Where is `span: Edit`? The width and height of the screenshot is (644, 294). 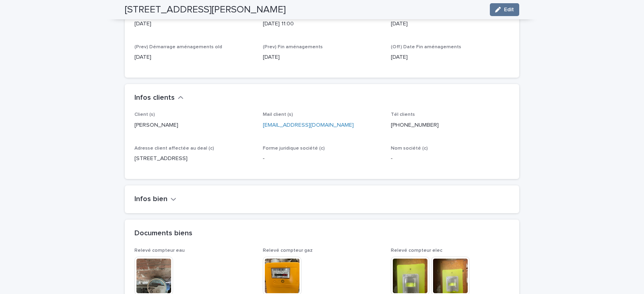
span: Edit is located at coordinates (509, 10).